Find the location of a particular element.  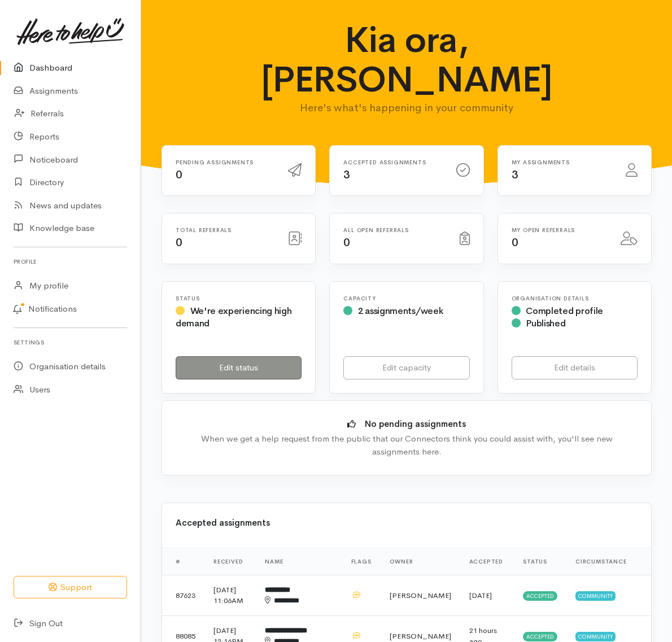

th: Flags is located at coordinates (361, 561).